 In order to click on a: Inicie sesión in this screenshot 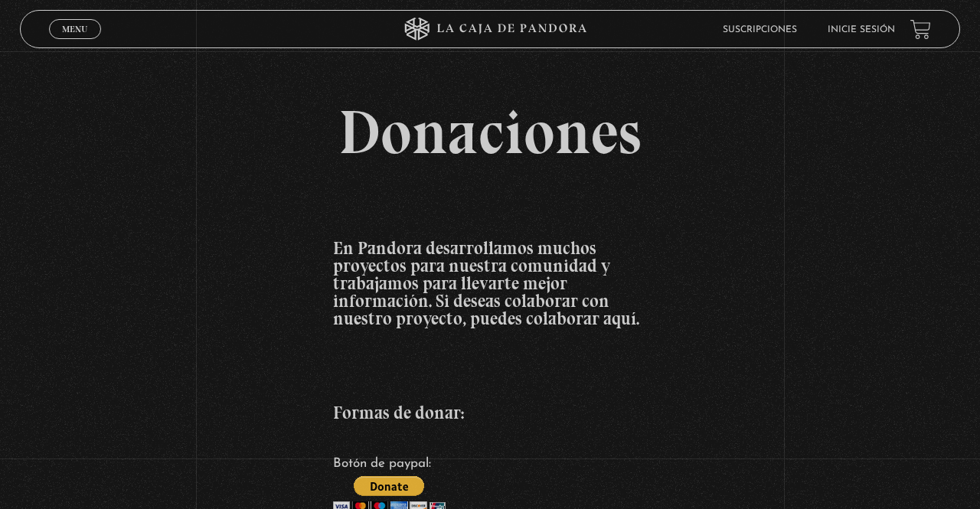, I will do `click(861, 30)`.